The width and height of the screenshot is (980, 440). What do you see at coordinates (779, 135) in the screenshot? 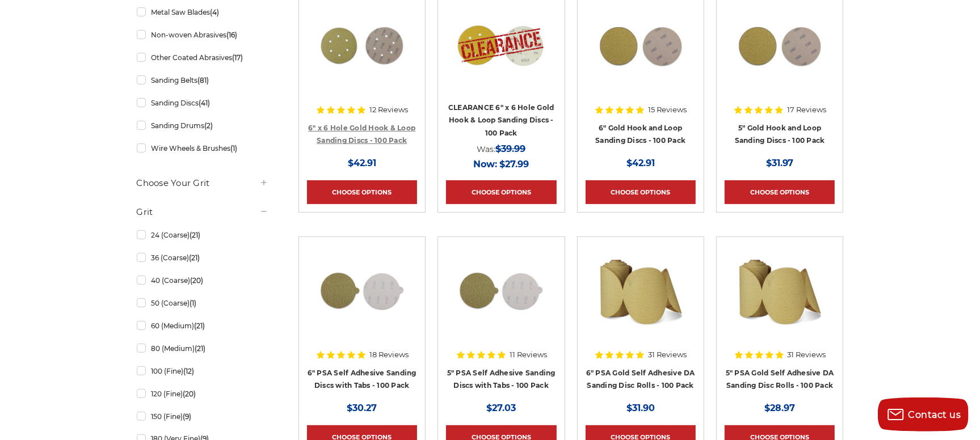
I see `a: 5" Gold Hook and Loop Sanding Discs - 100 Pack` at bounding box center [779, 135].